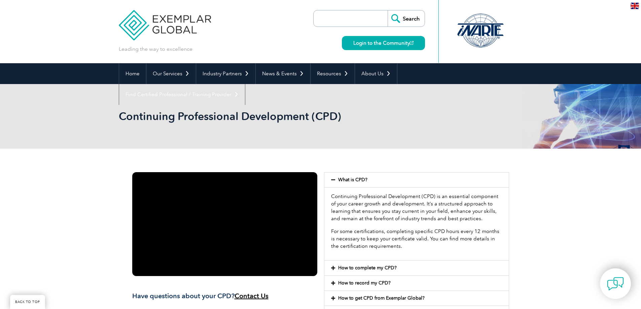  Describe the element at coordinates (252, 296) in the screenshot. I see `a: Contact Us` at that location.